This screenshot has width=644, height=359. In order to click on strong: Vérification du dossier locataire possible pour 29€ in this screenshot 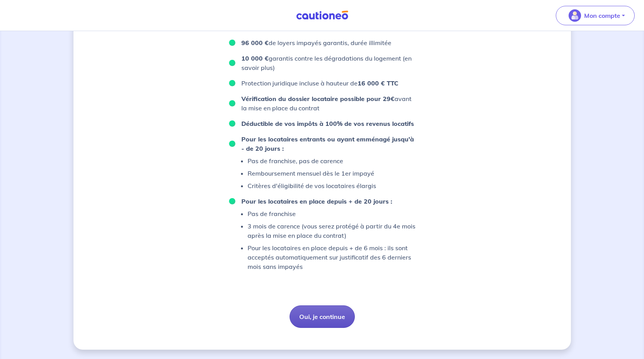, I will do `click(318, 98)`.